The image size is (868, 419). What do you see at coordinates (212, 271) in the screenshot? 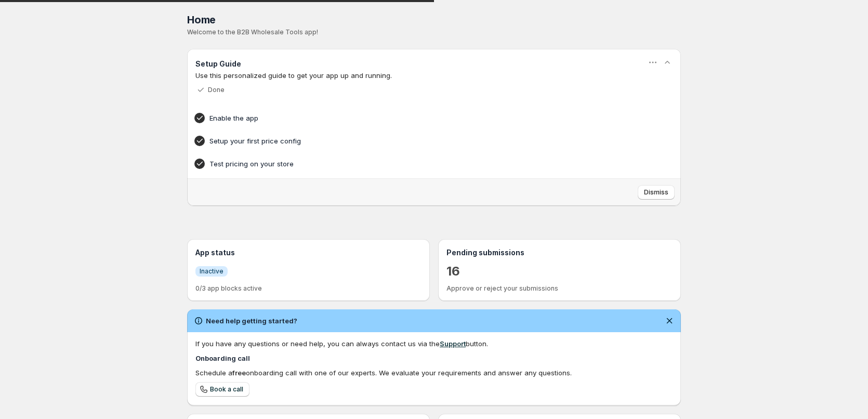
I see `a: InfoInactive` at bounding box center [212, 271].